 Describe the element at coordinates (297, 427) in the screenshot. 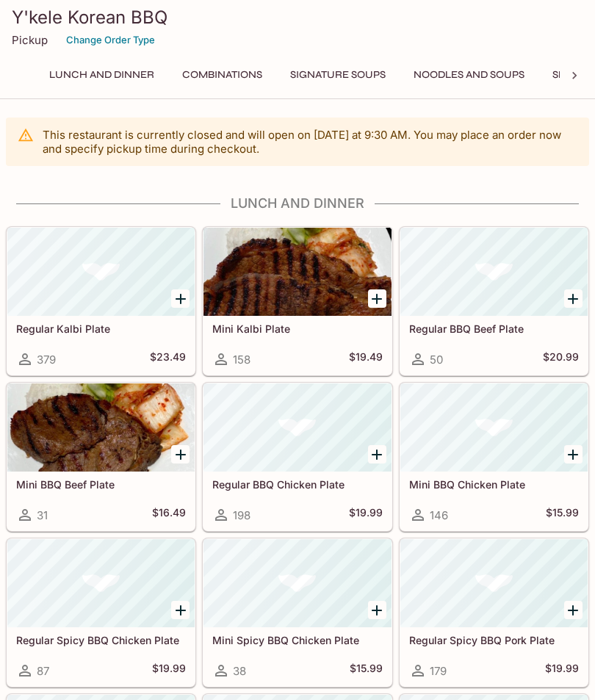

I see `div: Regular BBQ Chicken Plate` at that location.